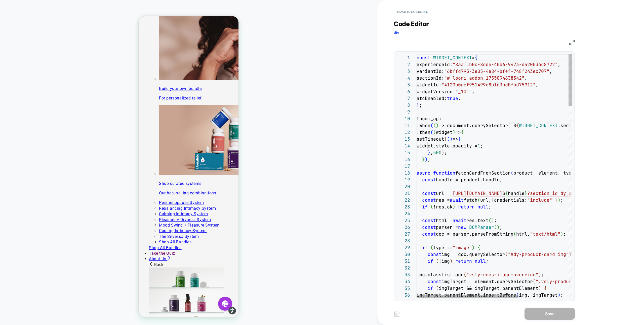  Describe the element at coordinates (571, 126) in the screenshot. I see `span: .sectionId` at that location.